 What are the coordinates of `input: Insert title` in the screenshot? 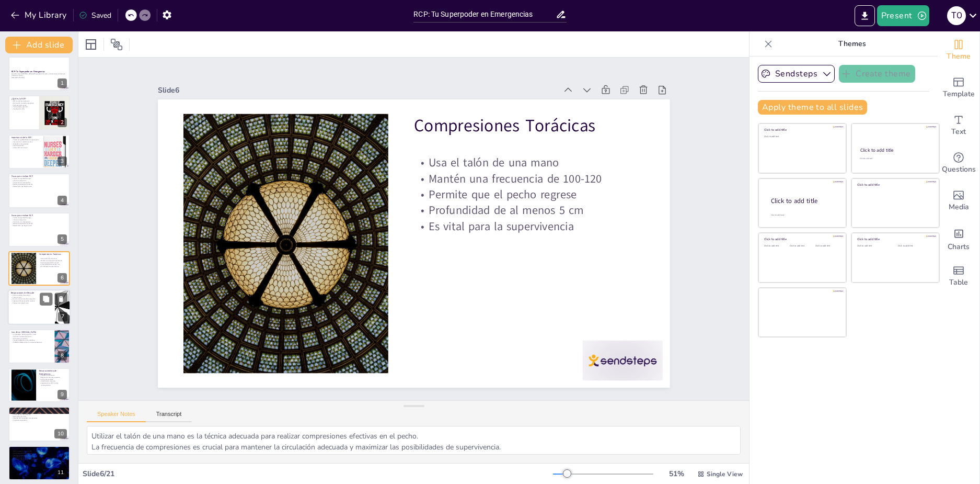 It's located at (485, 14).